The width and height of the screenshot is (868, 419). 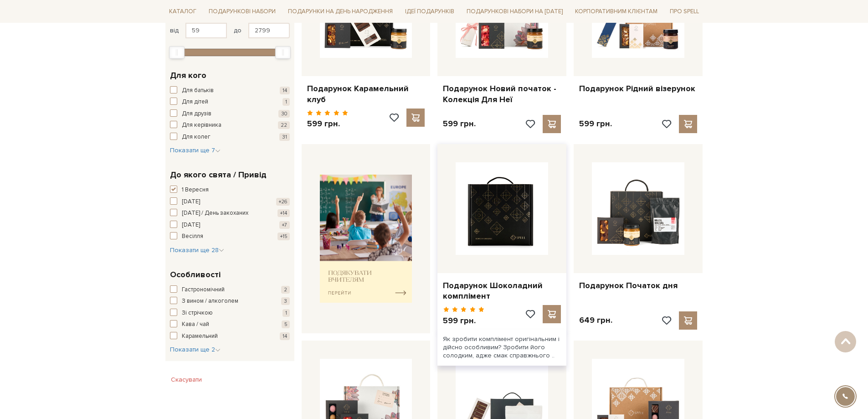 I want to click on span: Кава / чай, so click(x=195, y=325).